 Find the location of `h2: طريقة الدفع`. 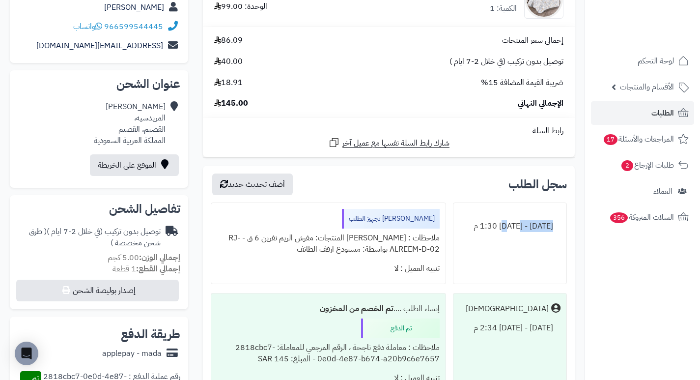

h2: طريقة الدفع is located at coordinates (150, 334).